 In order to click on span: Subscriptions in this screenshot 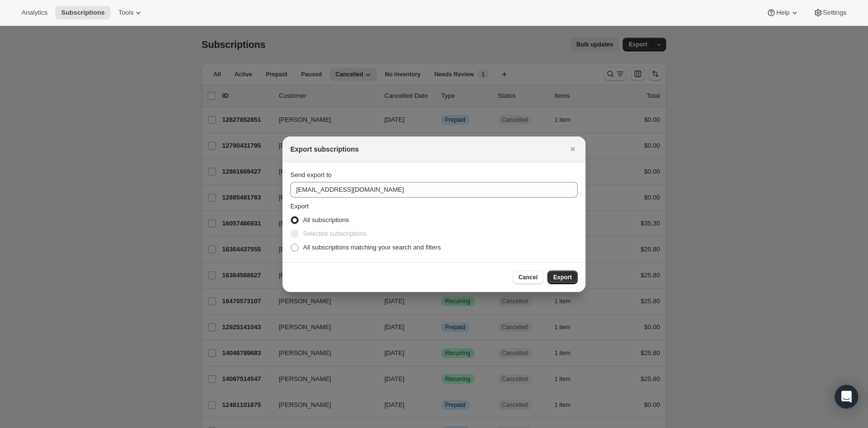, I will do `click(83, 13)`.